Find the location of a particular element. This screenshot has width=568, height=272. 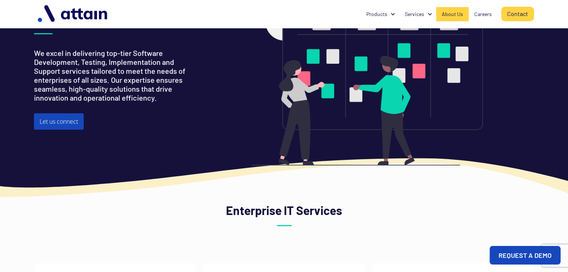

a: Careers is located at coordinates (482, 14).